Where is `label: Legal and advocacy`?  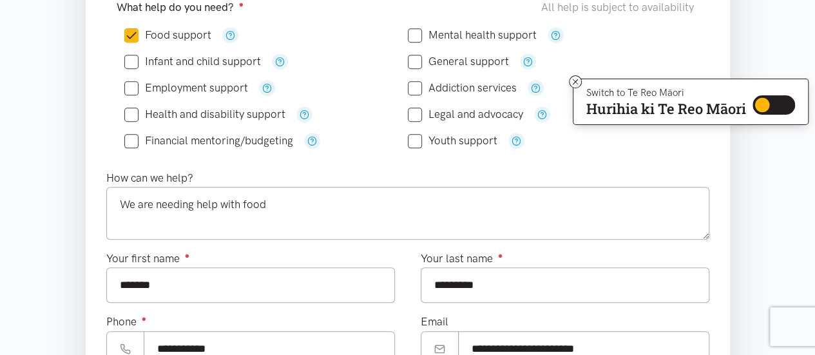 label: Legal and advocacy is located at coordinates (465, 114).